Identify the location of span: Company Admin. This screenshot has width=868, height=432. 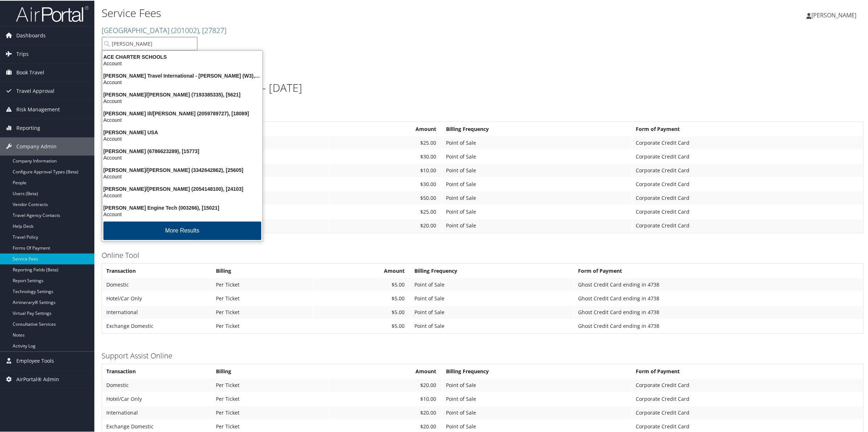
(36, 146).